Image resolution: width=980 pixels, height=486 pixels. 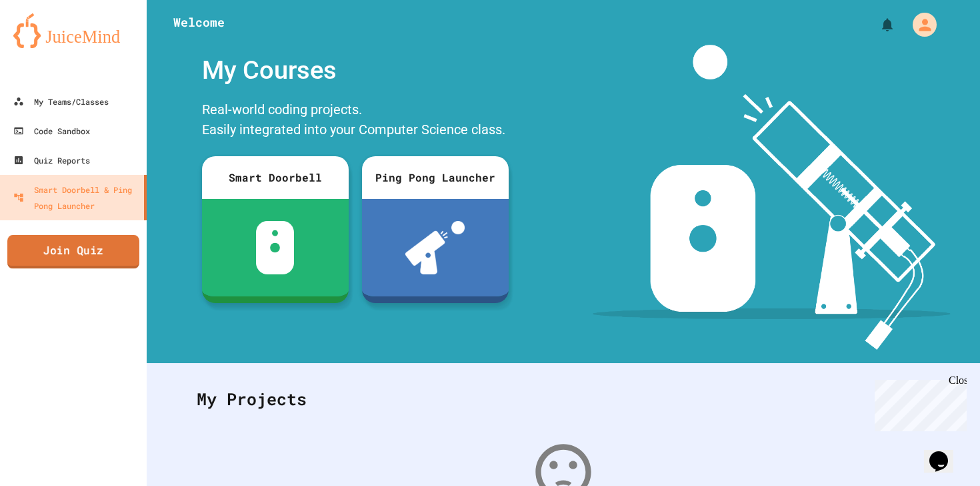 I want to click on div: Smart Doorbell, so click(x=276, y=178).